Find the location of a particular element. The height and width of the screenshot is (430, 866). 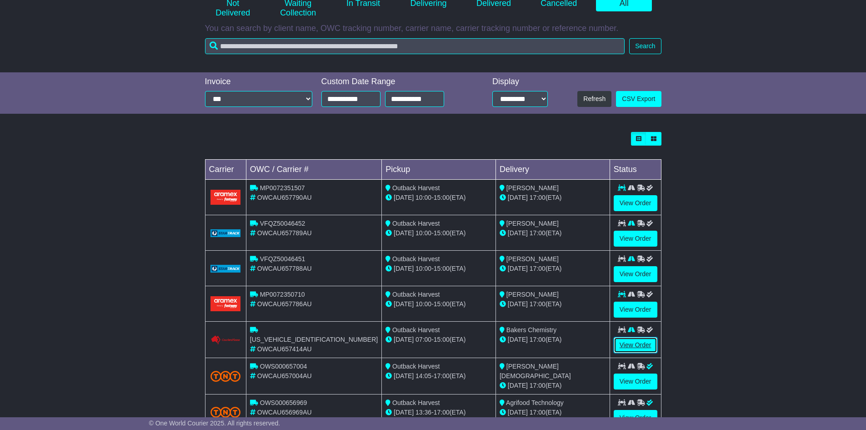

div: Invoice is located at coordinates (259, 82).